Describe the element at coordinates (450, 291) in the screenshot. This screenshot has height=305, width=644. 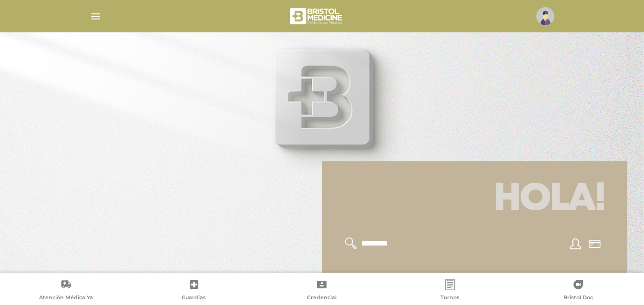
I see `a: Turnos` at that location.